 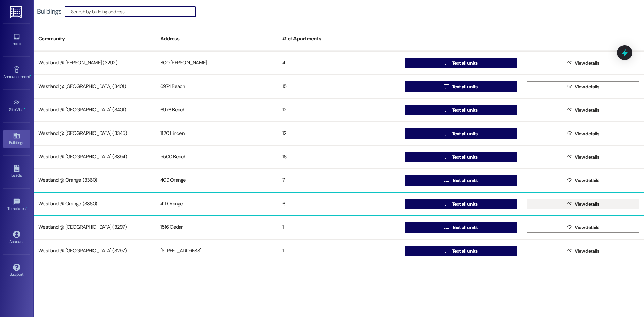 I want to click on div: 4, so click(x=339, y=63).